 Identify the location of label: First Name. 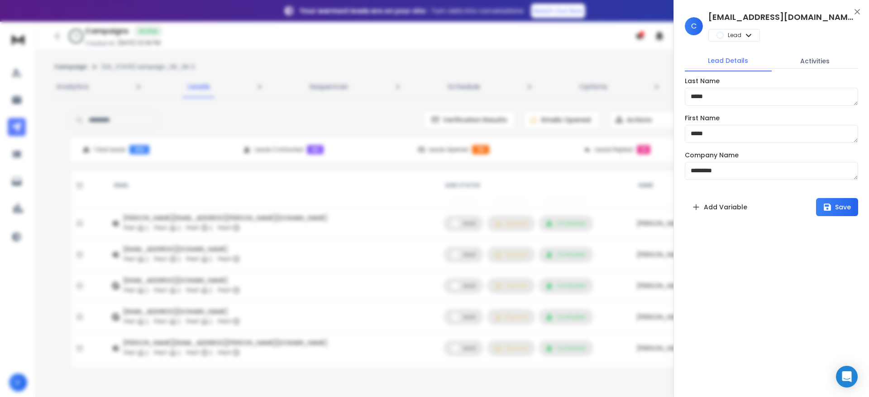
(702, 118).